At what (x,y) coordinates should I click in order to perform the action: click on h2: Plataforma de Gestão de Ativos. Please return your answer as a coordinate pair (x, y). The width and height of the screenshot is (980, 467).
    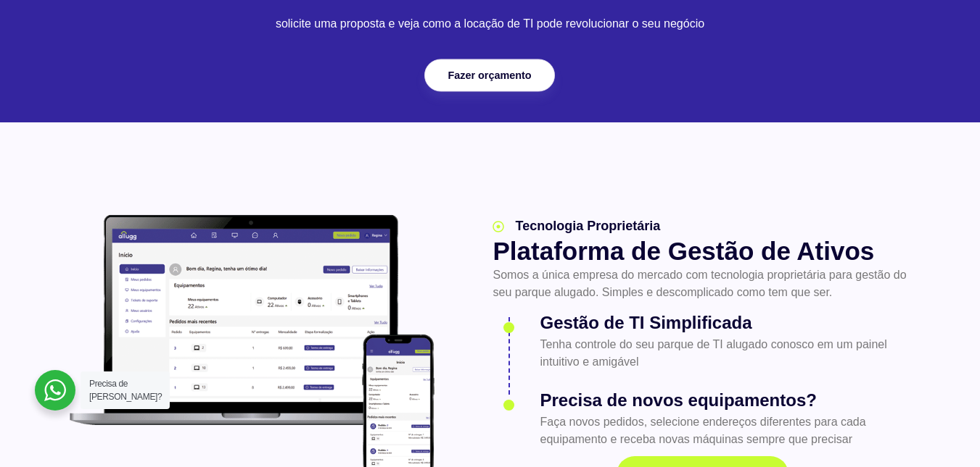
    Looking at the image, I should click on (702, 251).